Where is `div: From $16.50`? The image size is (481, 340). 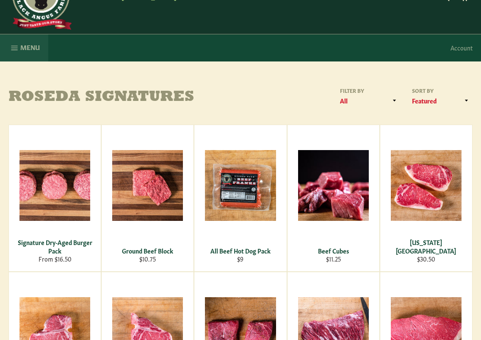
div: From $16.50 is located at coordinates (55, 258).